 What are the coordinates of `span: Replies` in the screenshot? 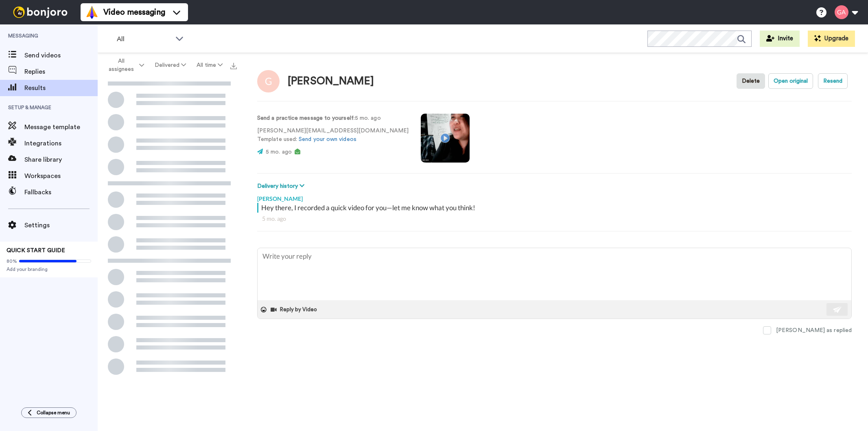 It's located at (61, 72).